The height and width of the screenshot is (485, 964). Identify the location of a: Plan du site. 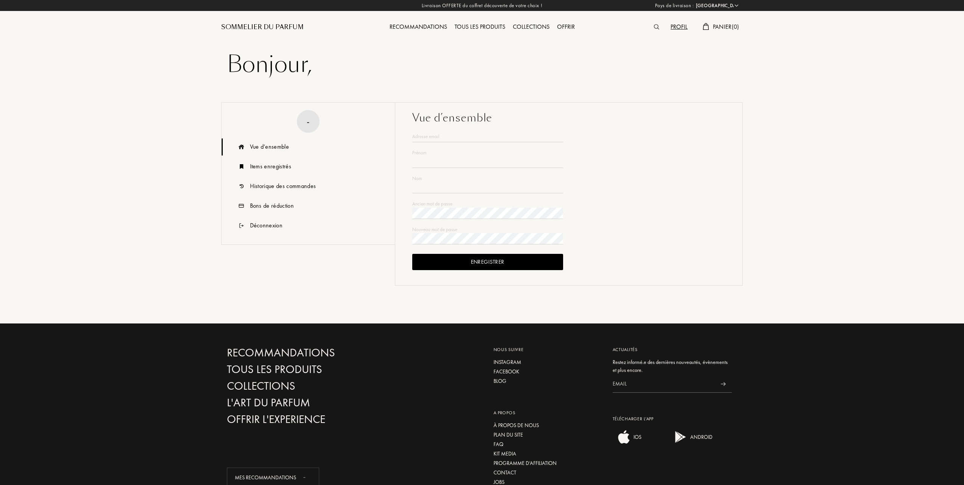
(547, 434).